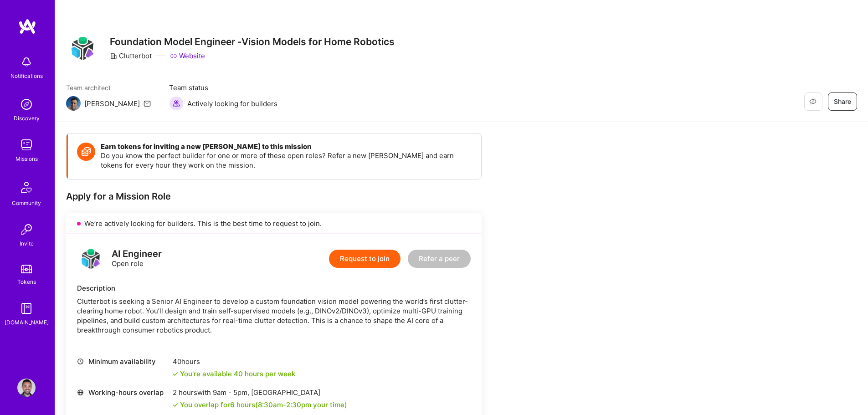 The image size is (868, 415). I want to click on div: Invite, so click(27, 243).